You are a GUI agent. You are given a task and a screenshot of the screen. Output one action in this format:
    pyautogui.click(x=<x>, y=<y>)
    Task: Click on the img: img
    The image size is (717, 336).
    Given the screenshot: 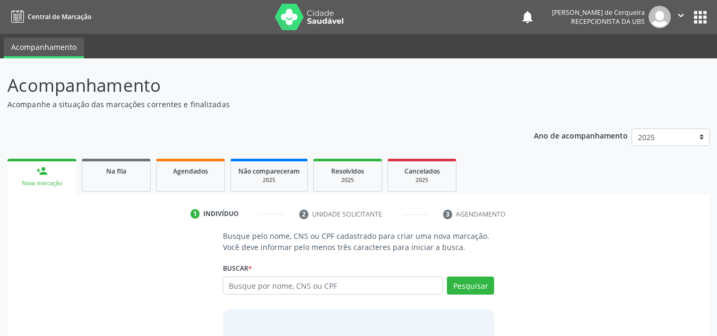 What is the action you would take?
    pyautogui.click(x=659, y=17)
    